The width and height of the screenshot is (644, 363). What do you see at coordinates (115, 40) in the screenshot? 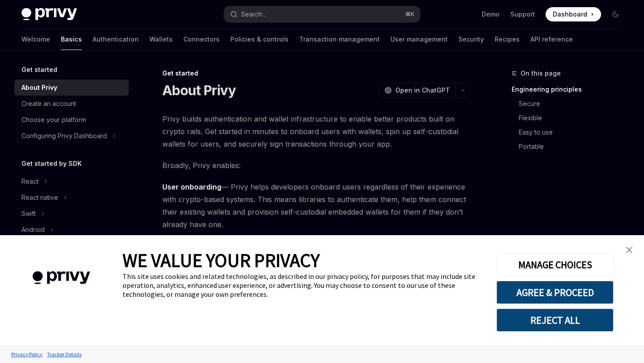
I see `a: Authentication` at bounding box center [115, 40].